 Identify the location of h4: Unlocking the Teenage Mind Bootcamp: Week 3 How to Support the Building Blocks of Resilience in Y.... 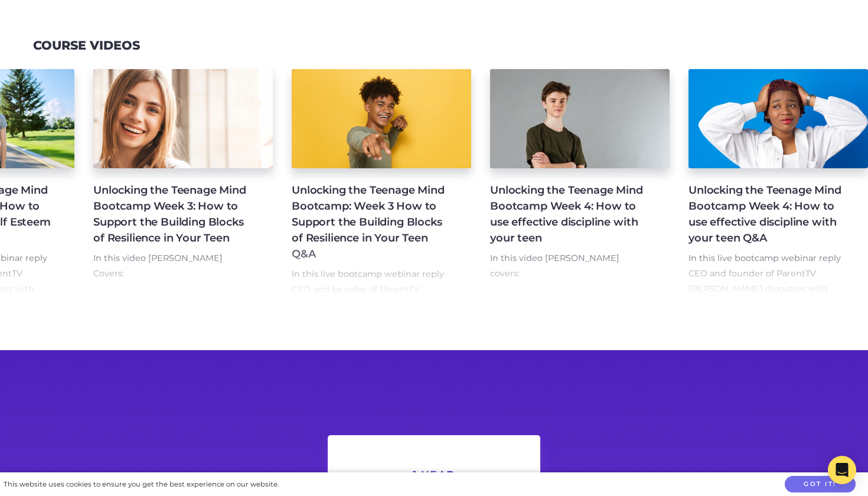
(372, 222).